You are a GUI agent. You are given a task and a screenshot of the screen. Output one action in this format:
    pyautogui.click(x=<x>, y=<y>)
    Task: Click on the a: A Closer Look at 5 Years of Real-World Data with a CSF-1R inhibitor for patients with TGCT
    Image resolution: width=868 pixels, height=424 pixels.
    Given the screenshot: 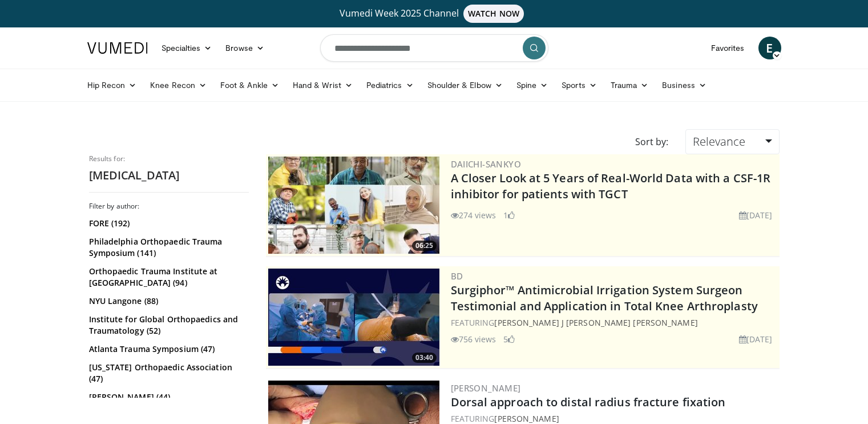 What is the action you would take?
    pyautogui.click(x=610, y=185)
    